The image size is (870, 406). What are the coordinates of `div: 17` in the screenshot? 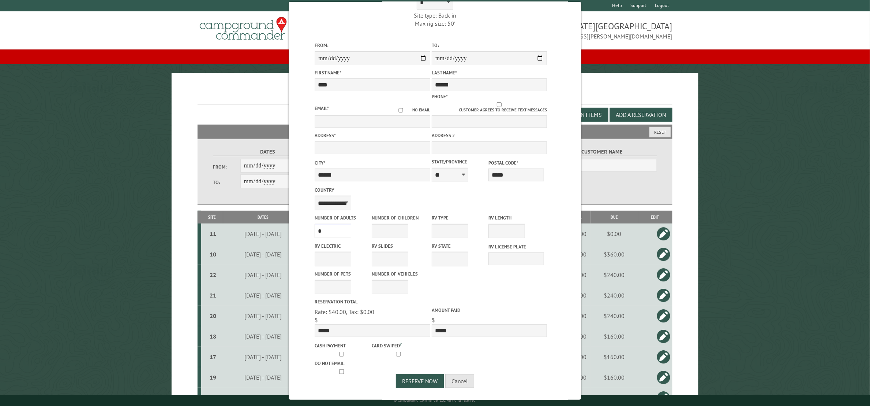 It's located at (213, 357).